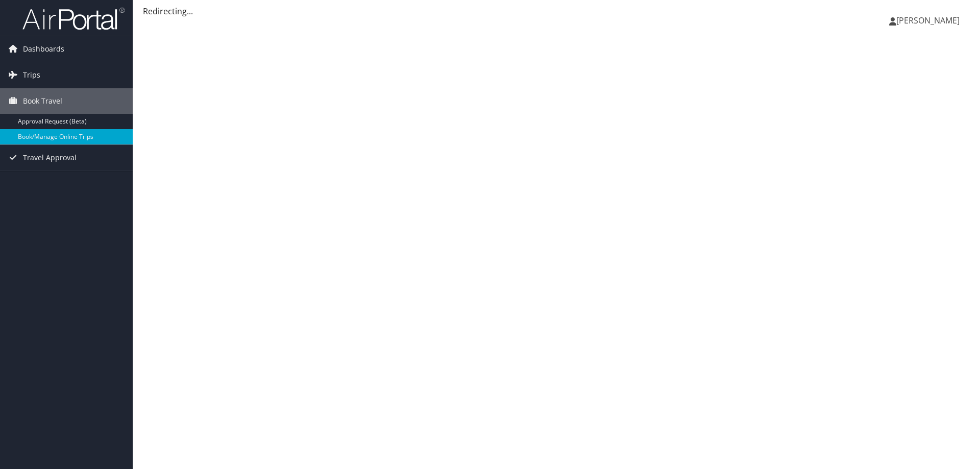 The width and height of the screenshot is (980, 469). I want to click on span: Trips, so click(32, 75).